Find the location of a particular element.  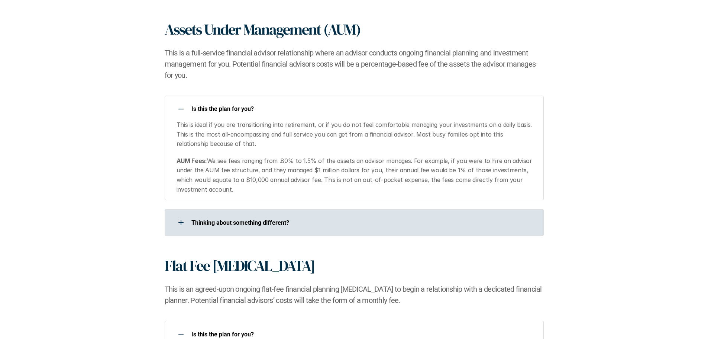

strong: AUM Fees: is located at coordinates (192, 161).